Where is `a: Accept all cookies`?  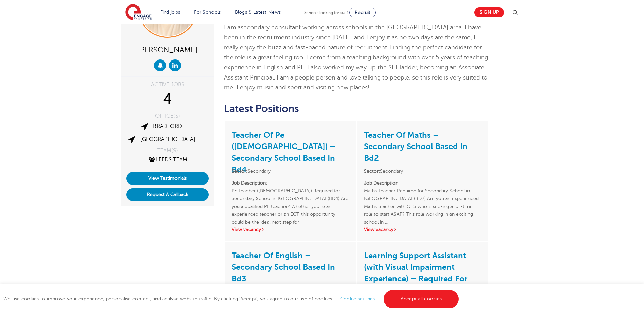
a: Accept all cookies is located at coordinates (421, 298).